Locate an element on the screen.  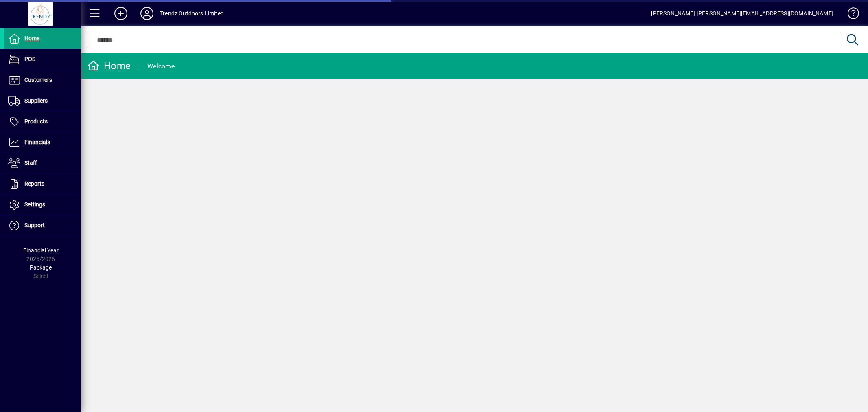
a: Customers is located at coordinates (42, 80).